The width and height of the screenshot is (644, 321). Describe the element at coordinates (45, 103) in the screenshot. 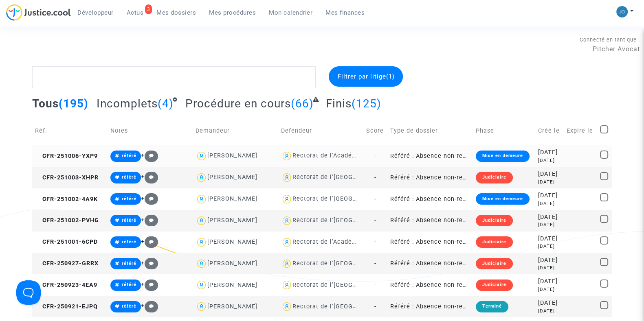

I see `span: Tous` at that location.